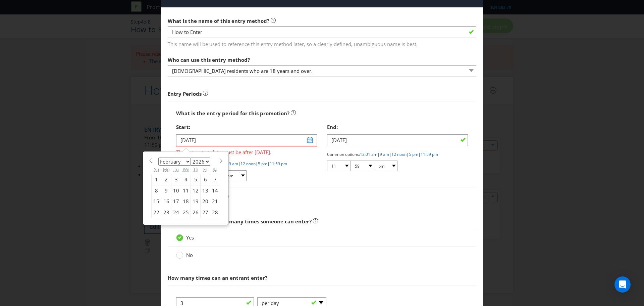 The height and width of the screenshot is (306, 644). Describe the element at coordinates (196, 169) in the screenshot. I see `abbr: Thursday` at that location.